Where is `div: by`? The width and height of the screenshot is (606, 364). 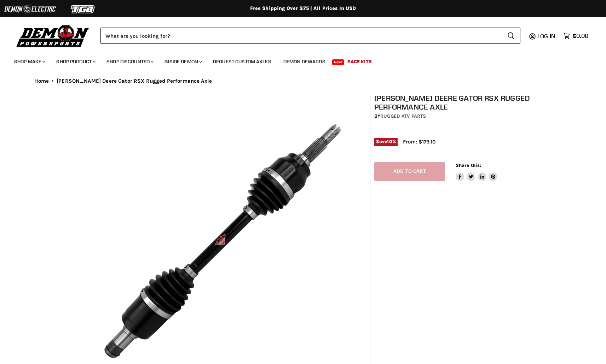
div: by is located at coordinates (455, 116).